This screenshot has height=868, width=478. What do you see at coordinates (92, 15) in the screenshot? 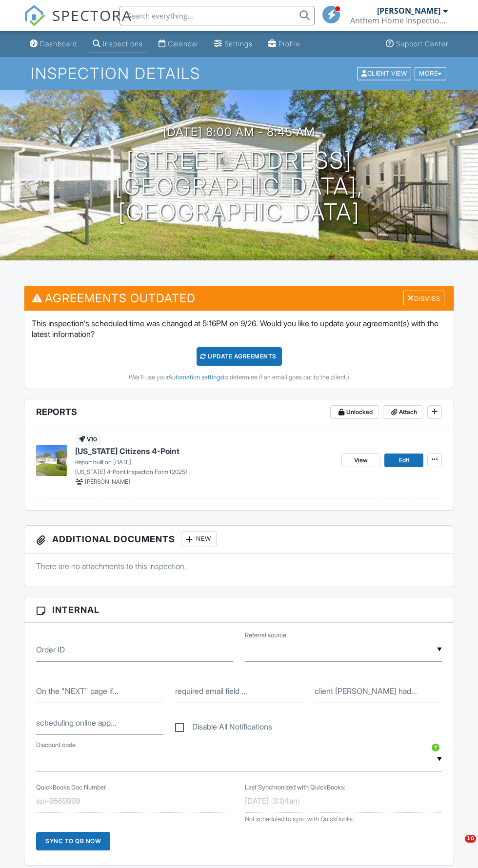
I see `span: SPECTORA` at bounding box center [92, 15].